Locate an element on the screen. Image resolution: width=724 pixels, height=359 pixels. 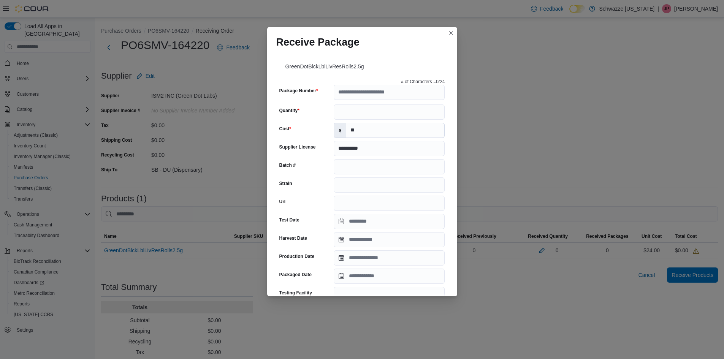
label: Package Number is located at coordinates (299, 91).